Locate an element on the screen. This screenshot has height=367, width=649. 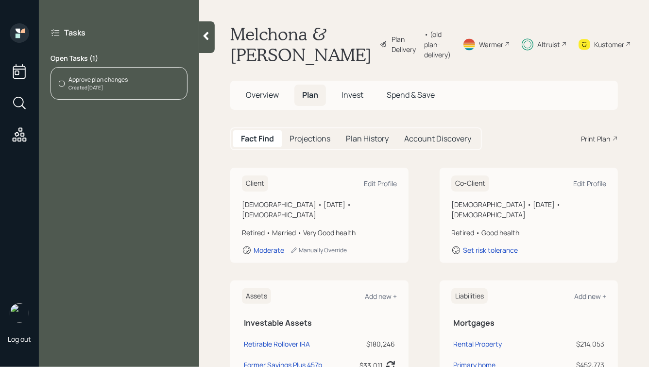
h5: Investable Assets is located at coordinates (319, 323).